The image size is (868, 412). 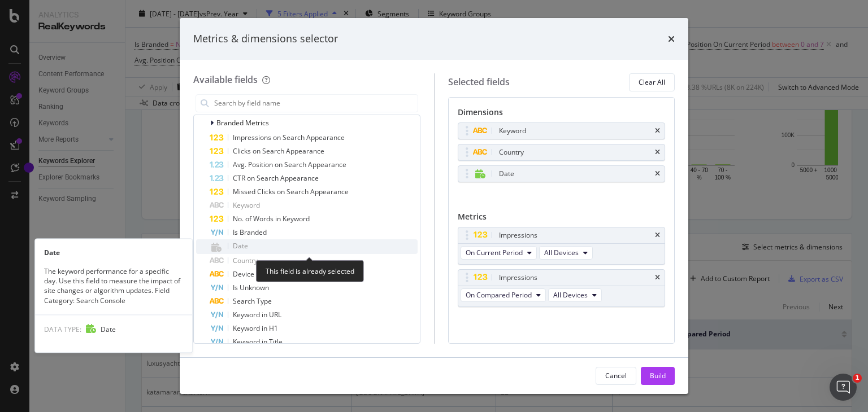 What do you see at coordinates (245, 260) in the screenshot?
I see `span: Country` at bounding box center [245, 260].